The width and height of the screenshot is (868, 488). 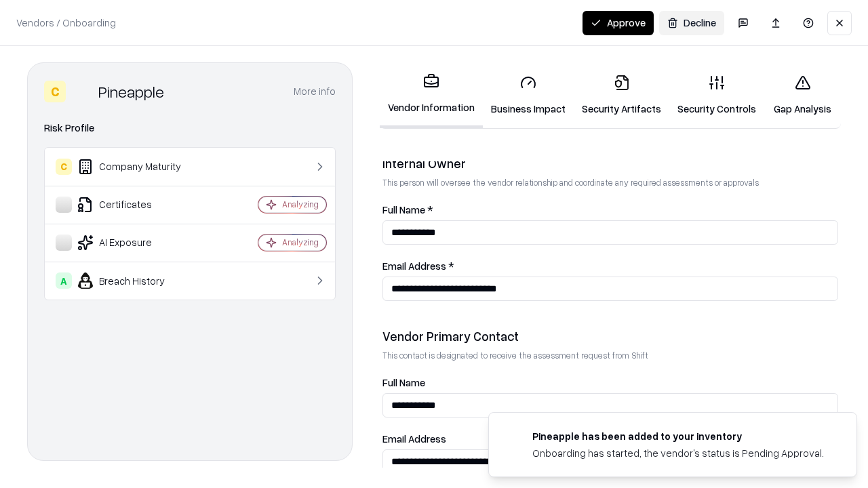 What do you see at coordinates (66, 23) in the screenshot?
I see `p: Vendors / Onboarding` at bounding box center [66, 23].